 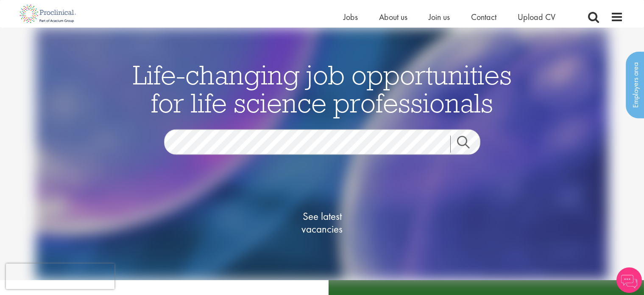 I want to click on img: candidate home, so click(x=323, y=154).